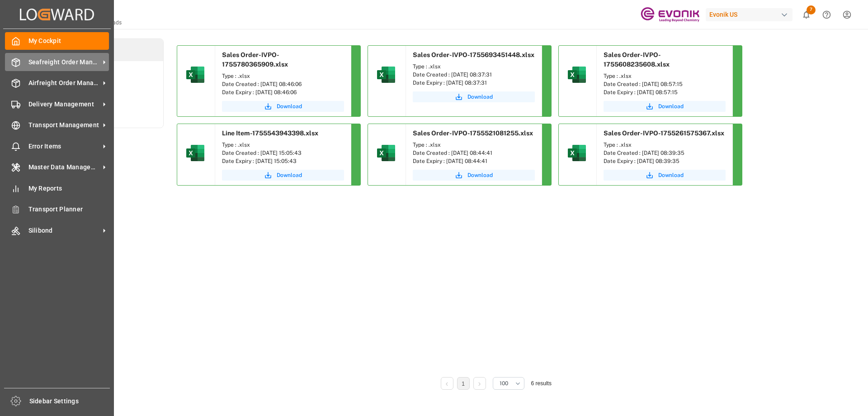  Describe the element at coordinates (472, 133) in the screenshot. I see `span: Sales Order-IVPO-1755521081255.xlsx` at that location.